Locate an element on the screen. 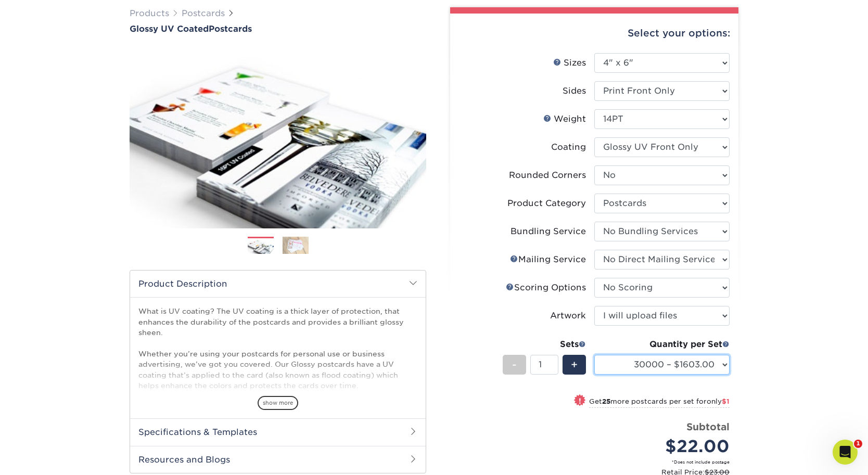  strong: 25 is located at coordinates (606, 401).